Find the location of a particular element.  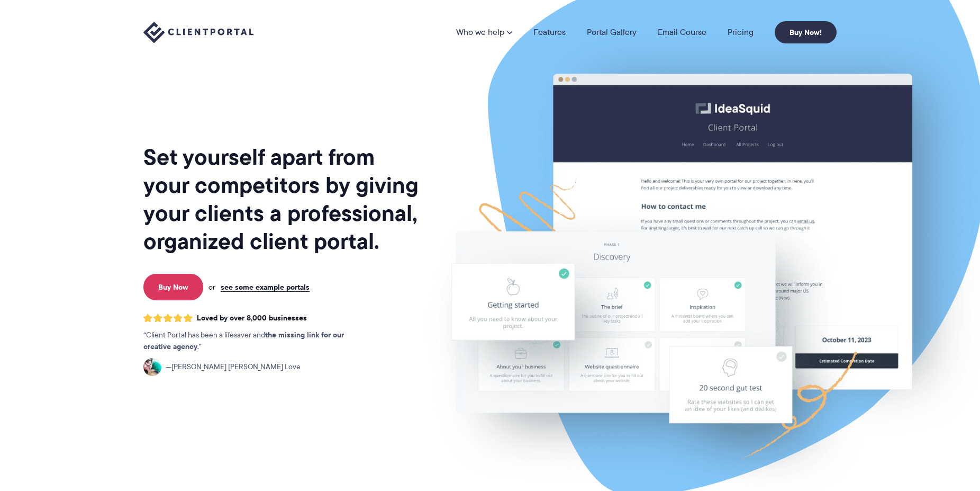

h1: Set yourself apart from your competitors by giving your clients a professional, organized client ... is located at coordinates (282, 199).